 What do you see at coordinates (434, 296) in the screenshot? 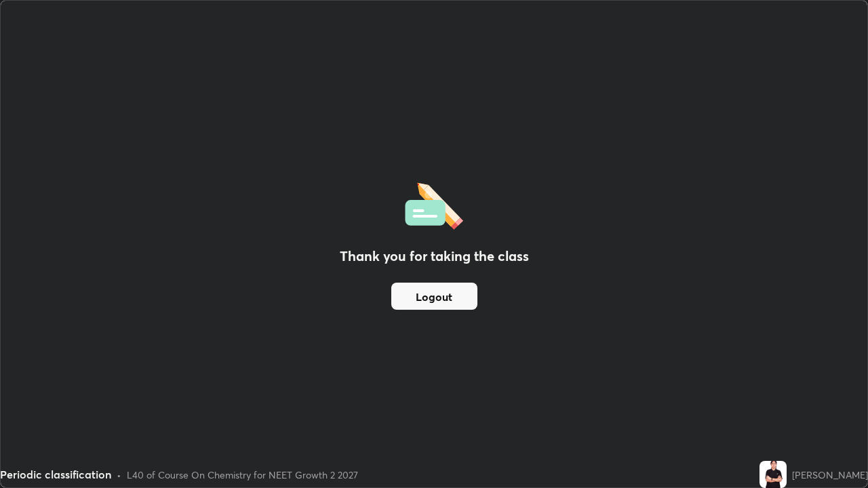
I see `button: Logout` at bounding box center [434, 296].